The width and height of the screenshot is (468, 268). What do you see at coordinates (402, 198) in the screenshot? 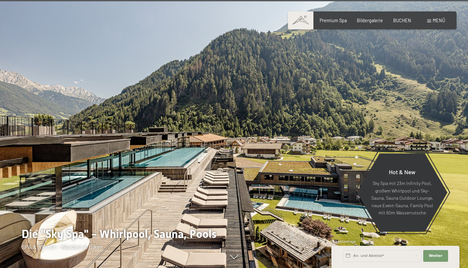
I see `p: Sky Spa mit 23m Infinity Pool, großem Whirlpool und Sky-Sauna, Sauna Outdoor Lounge, neue Event-S...` at bounding box center [402, 198].